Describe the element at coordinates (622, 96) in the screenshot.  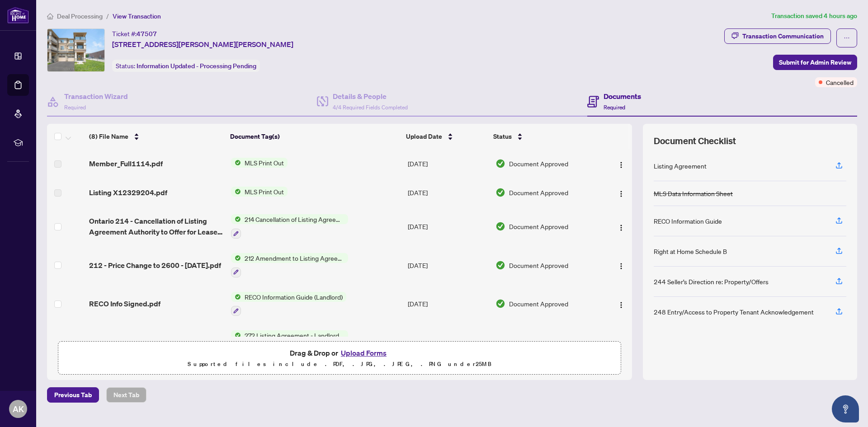
I see `h4: Documents` at that location.